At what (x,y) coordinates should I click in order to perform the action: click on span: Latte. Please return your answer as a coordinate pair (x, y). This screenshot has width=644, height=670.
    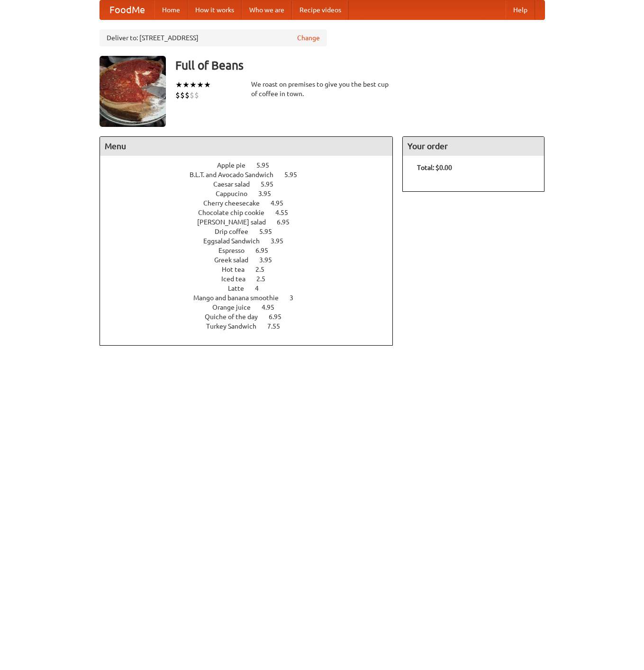
    Looking at the image, I should click on (241, 288).